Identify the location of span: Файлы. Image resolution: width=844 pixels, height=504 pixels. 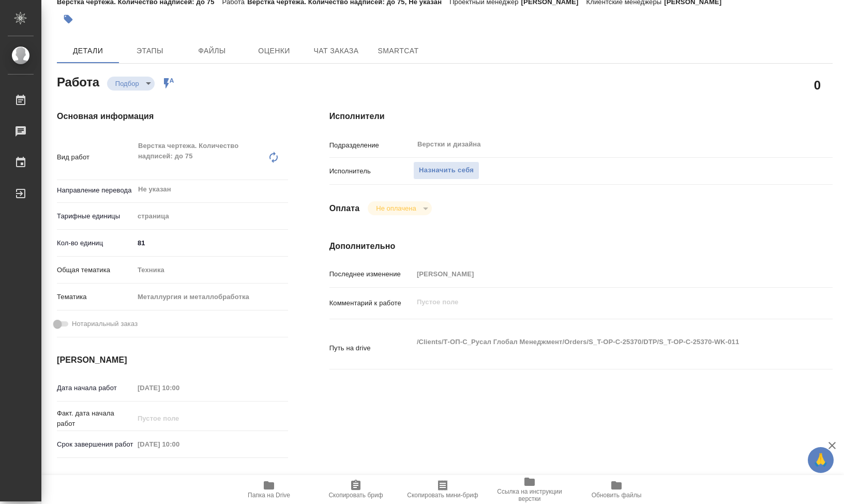
(212, 51).